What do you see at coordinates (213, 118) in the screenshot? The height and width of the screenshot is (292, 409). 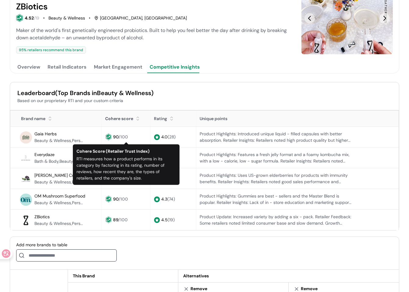 I see `span: Unique points` at bounding box center [213, 118].